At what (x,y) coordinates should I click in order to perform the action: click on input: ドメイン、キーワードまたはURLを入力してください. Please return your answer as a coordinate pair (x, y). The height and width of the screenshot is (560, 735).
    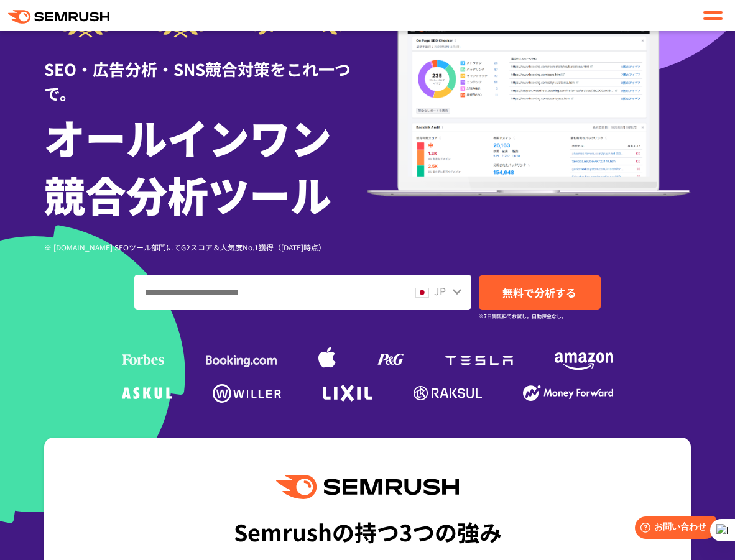
    Looking at the image, I should click on (269, 292).